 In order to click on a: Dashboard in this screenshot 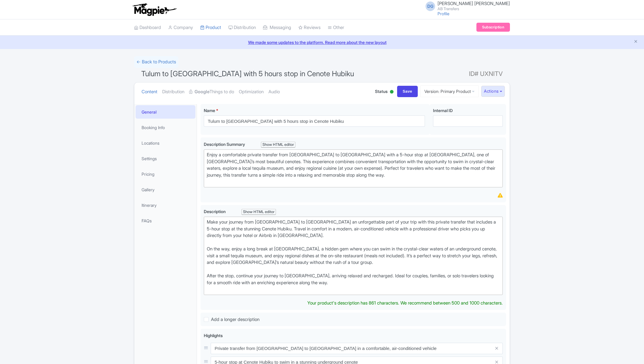, I will do `click(148, 27)`.